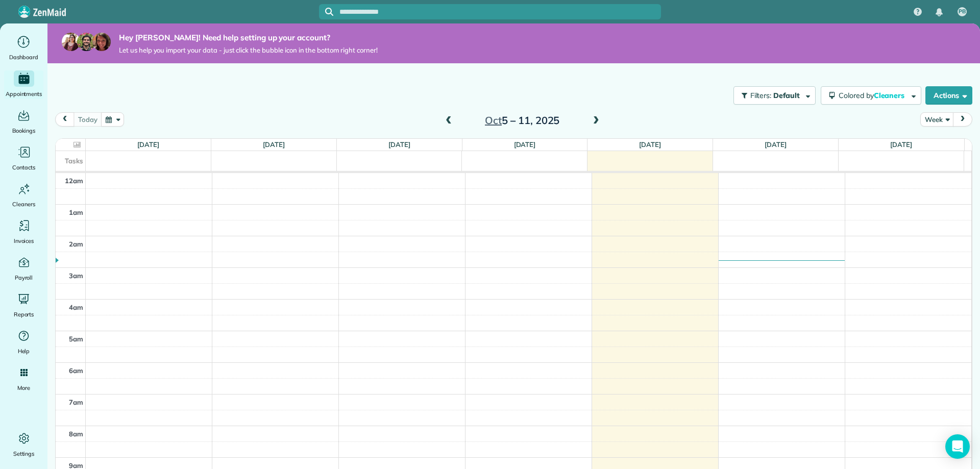 The image size is (980, 469). What do you see at coordinates (23, 305) in the screenshot?
I see `a: Reports` at bounding box center [23, 305].